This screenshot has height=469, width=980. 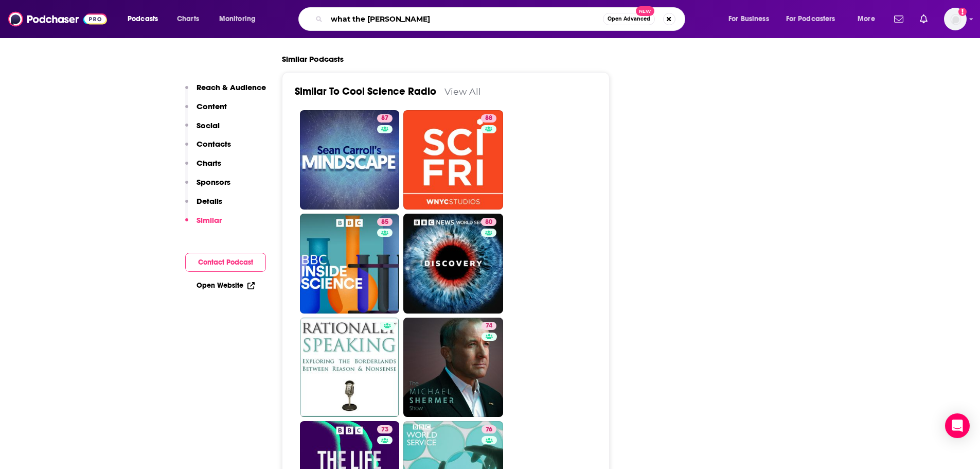 I want to click on span: 74, so click(x=488, y=326).